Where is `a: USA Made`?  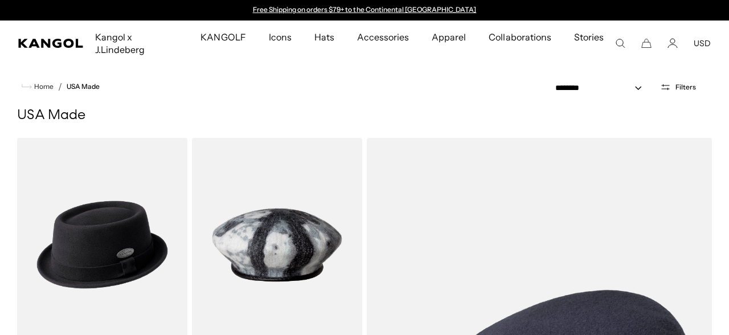
a: USA Made is located at coordinates (83, 87).